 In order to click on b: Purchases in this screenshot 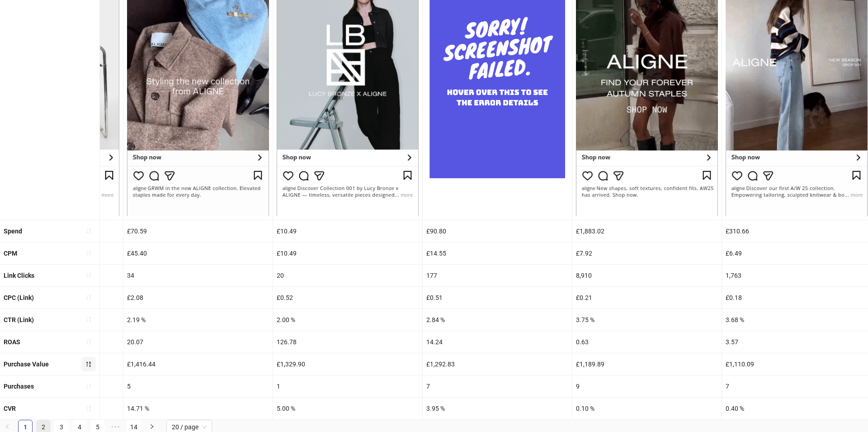, I will do `click(18, 386)`.